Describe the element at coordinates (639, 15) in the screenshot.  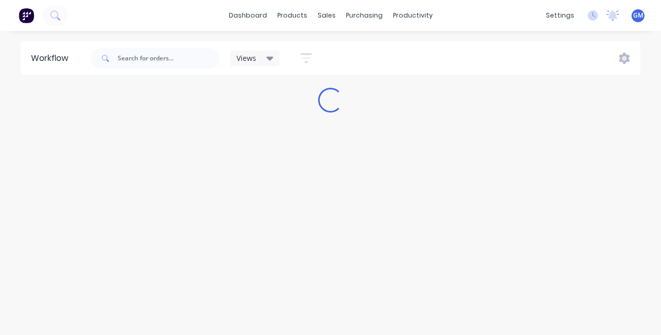
I see `span: GM` at that location.